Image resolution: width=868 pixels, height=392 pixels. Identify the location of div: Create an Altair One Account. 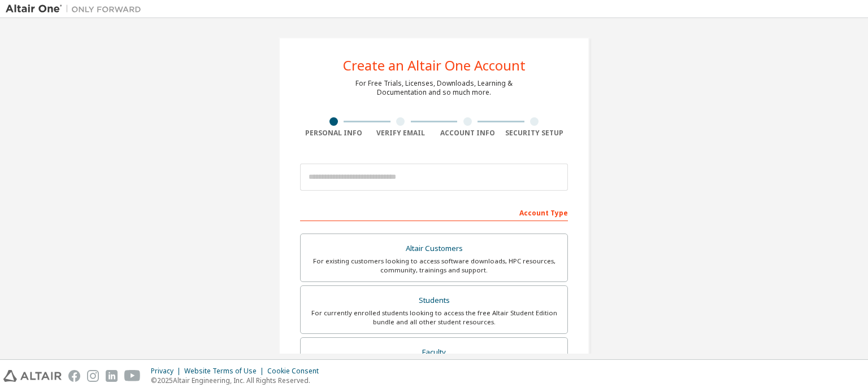
(434, 65).